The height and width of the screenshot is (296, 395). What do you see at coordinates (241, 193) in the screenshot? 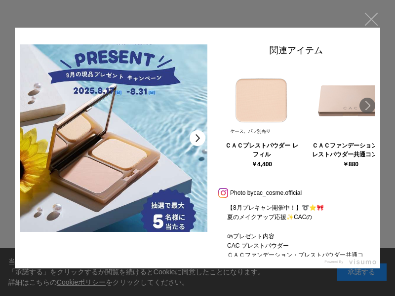
I see `span: Photo by` at bounding box center [241, 193].